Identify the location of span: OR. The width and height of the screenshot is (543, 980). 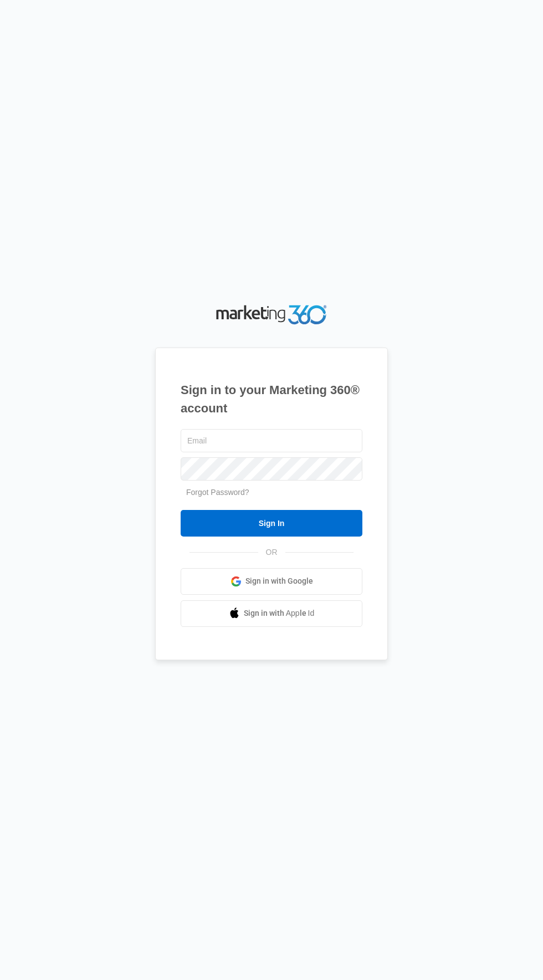
(272, 552).